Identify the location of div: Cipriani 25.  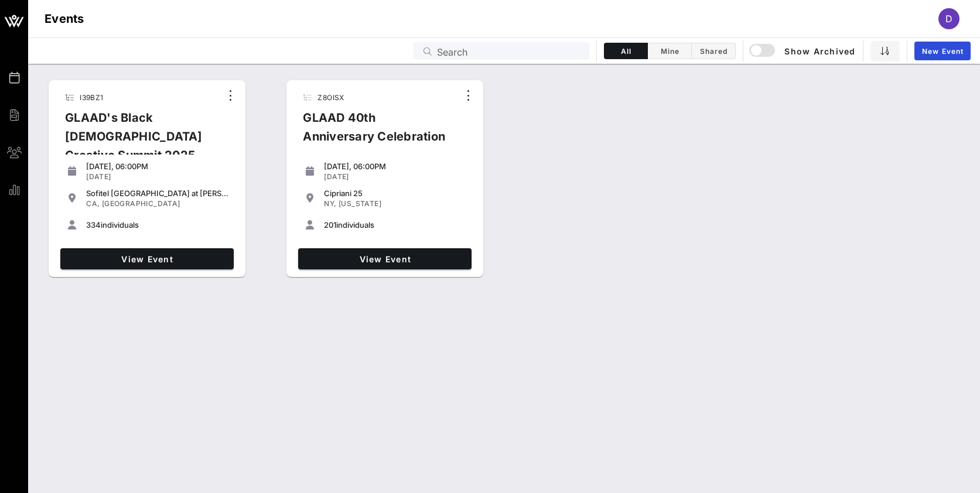
(396, 193).